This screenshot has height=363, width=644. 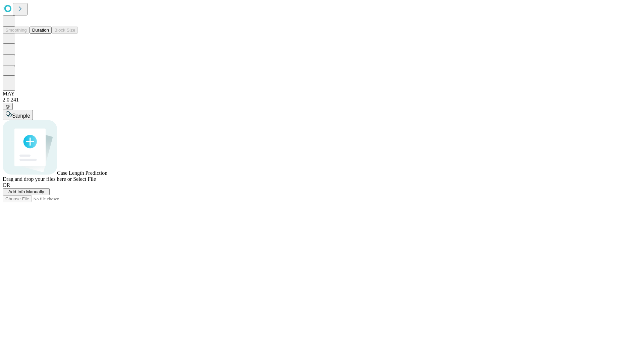 I want to click on div: MAY, so click(x=322, y=94).